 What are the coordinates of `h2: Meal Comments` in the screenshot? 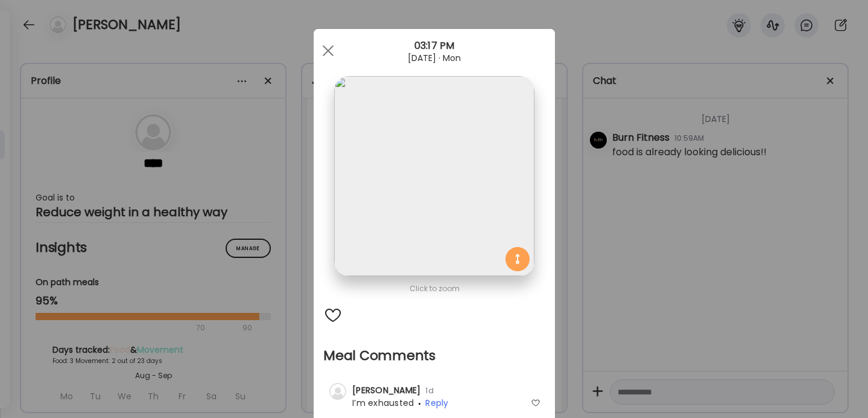 It's located at (434, 356).